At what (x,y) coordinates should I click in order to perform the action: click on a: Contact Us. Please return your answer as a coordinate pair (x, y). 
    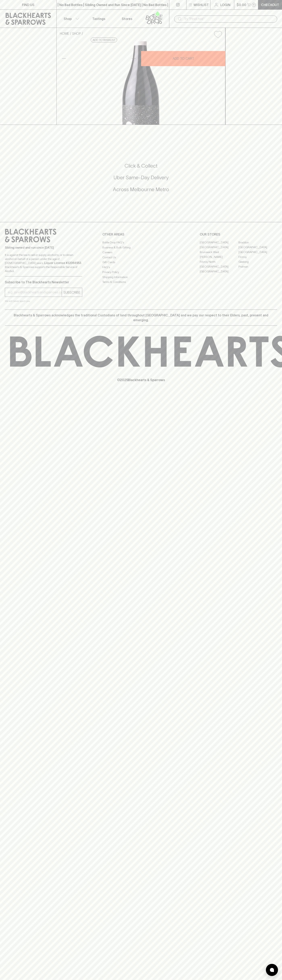
    Looking at the image, I should click on (141, 257).